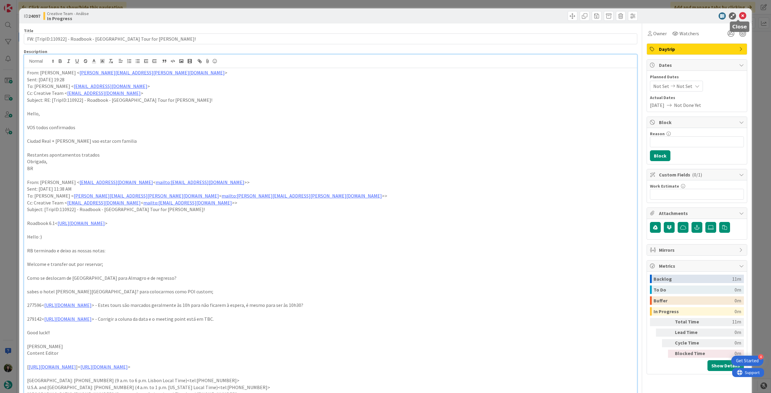 The image size is (771, 393). I want to click on p: Obrigada,, so click(330, 161).